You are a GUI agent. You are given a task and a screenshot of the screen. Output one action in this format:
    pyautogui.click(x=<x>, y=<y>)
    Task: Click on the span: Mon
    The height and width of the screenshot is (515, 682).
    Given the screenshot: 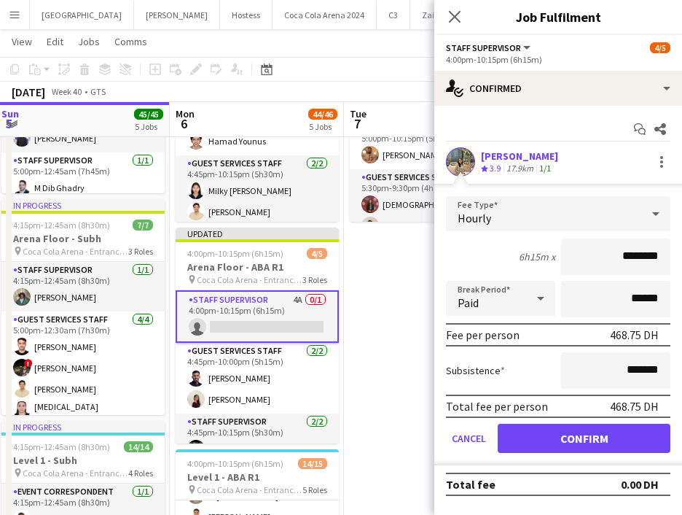 What is the action you would take?
    pyautogui.click(x=185, y=114)
    